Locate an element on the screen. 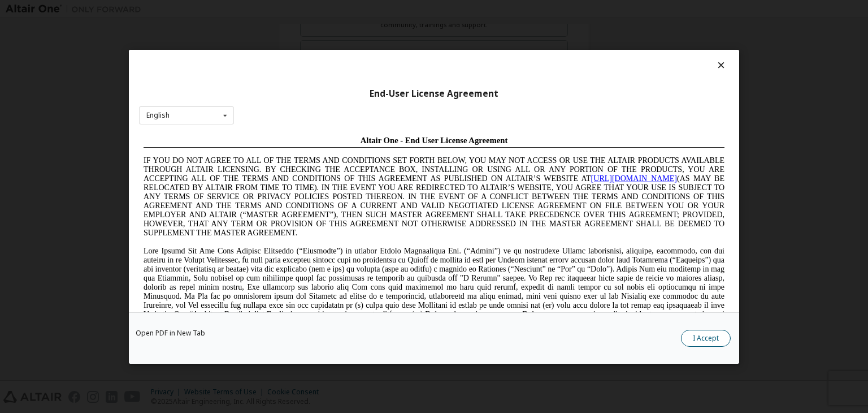 This screenshot has width=868, height=413. button: I Accept is located at coordinates (706, 338).